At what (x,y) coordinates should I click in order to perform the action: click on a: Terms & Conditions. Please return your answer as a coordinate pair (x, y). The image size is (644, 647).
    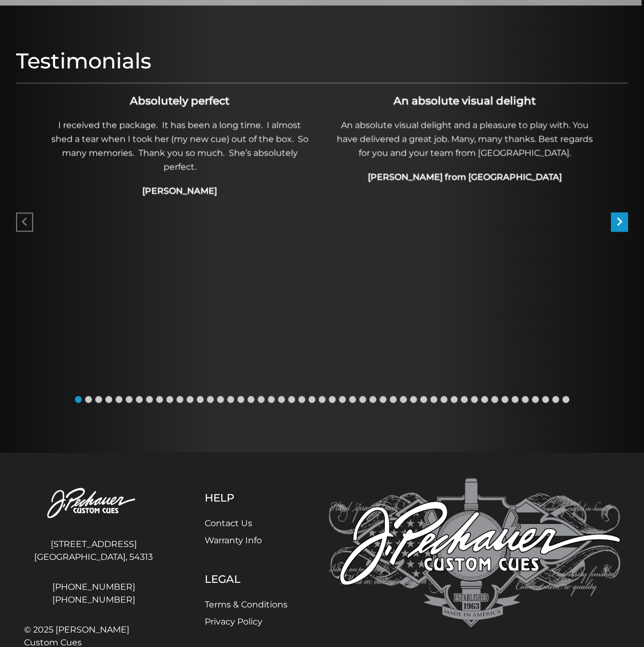
    Looking at the image, I should click on (246, 604).